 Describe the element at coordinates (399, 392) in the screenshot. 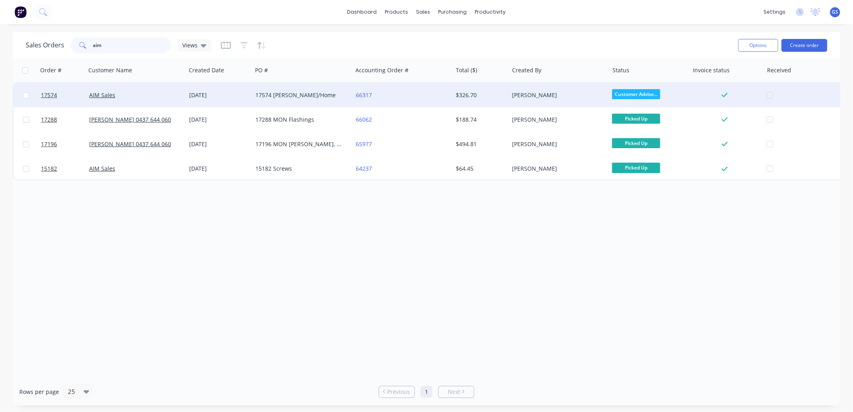

I see `span: Previous` at that location.